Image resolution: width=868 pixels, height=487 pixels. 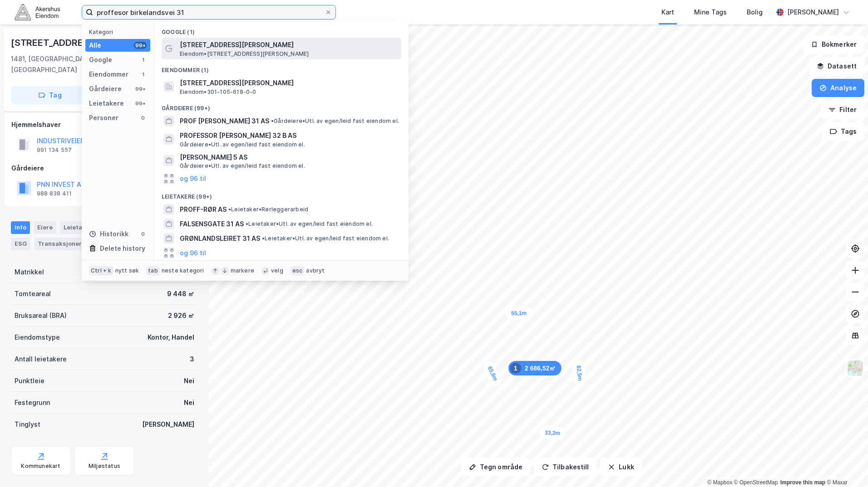 I want to click on div: tab, so click(x=153, y=270).